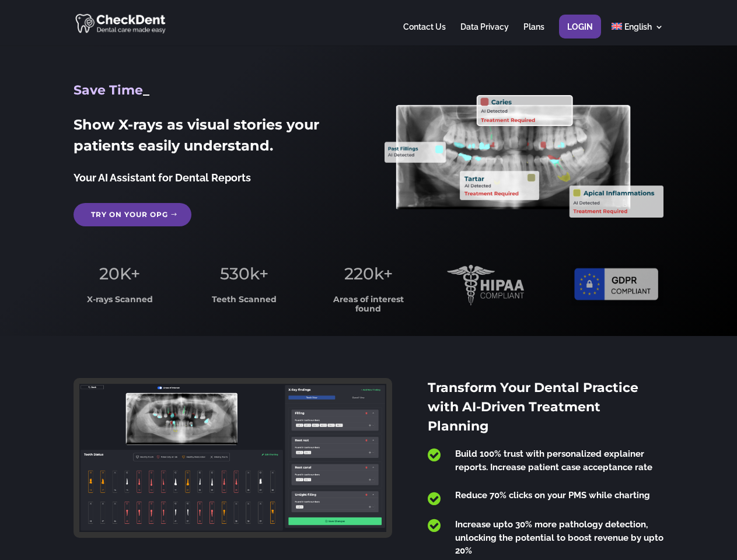 The width and height of the screenshot is (737, 560). Describe the element at coordinates (369, 307) in the screenshot. I see `h3: Areas of interest found` at that location.